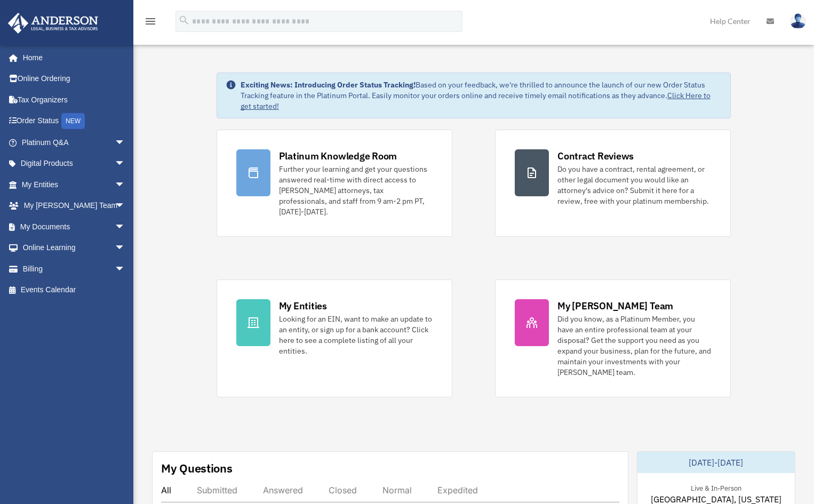 The image size is (814, 504). What do you see at coordinates (73, 121) in the screenshot?
I see `div: NEW` at bounding box center [73, 121].